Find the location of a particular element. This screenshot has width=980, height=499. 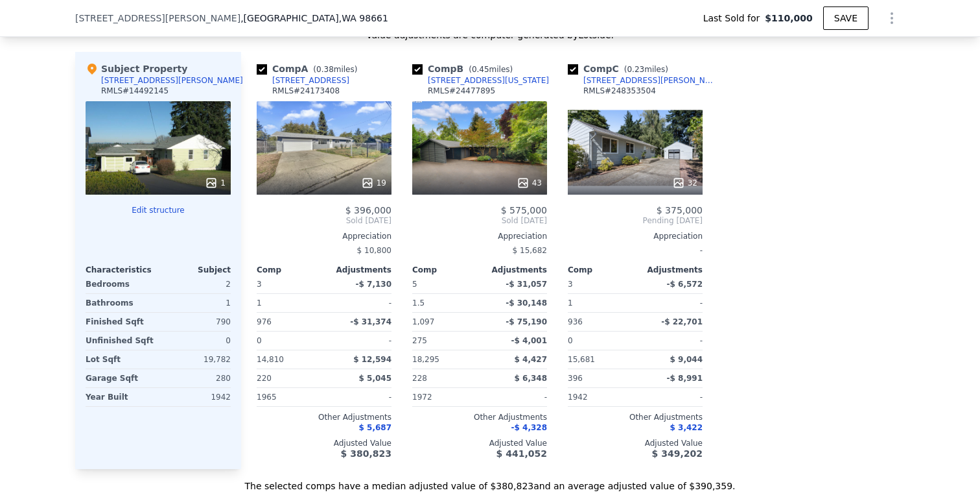

span: -$ 31,374 is located at coordinates (371, 322).